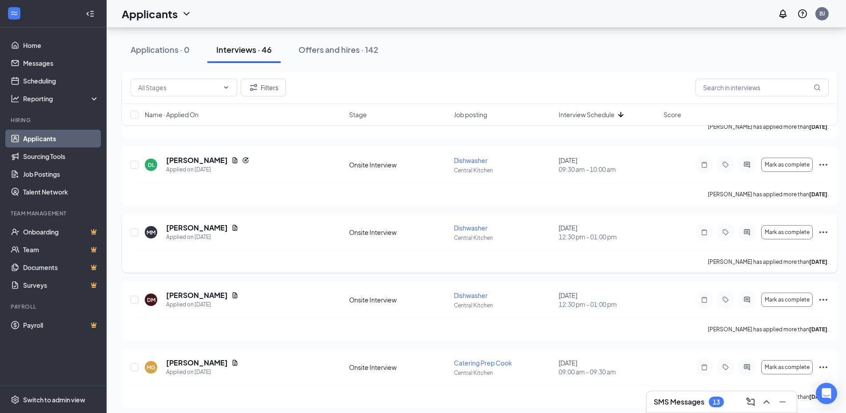 This screenshot has height=413, width=846. I want to click on input: All Stages, so click(179, 88).